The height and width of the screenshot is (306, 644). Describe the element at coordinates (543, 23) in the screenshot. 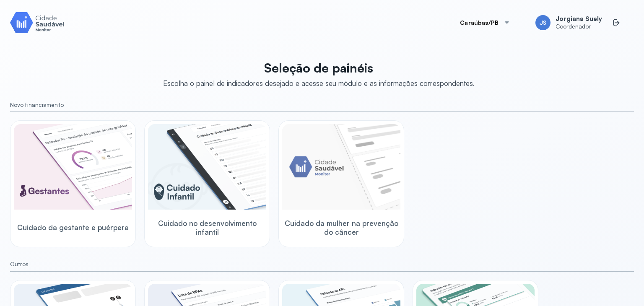

I see `span: JS` at that location.